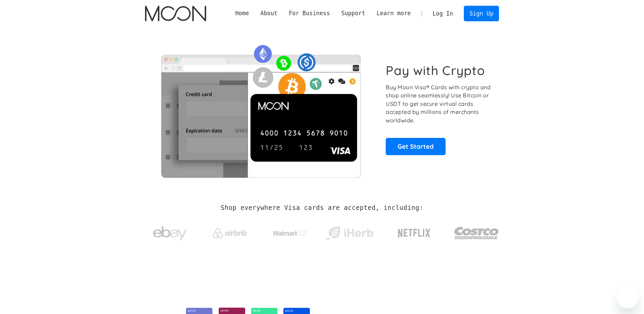  I want to click on img: iHerb, so click(349, 233).